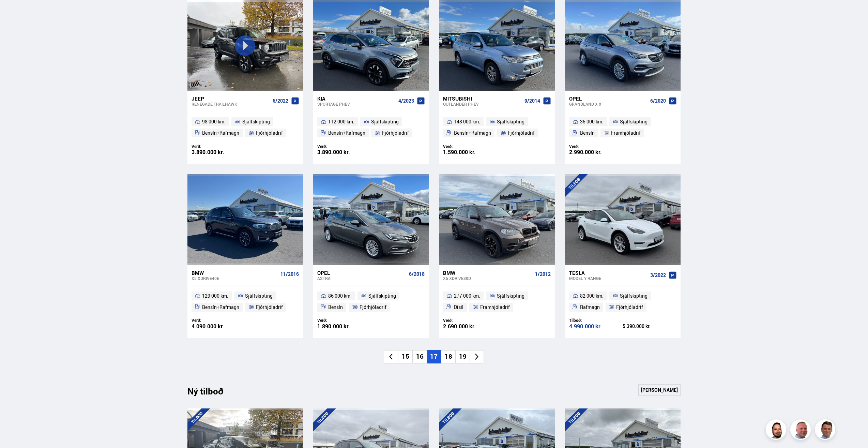  What do you see at coordinates (801, 430) in the screenshot?
I see `img: siFngHWaQ9KaOqBr.png` at bounding box center [801, 430].